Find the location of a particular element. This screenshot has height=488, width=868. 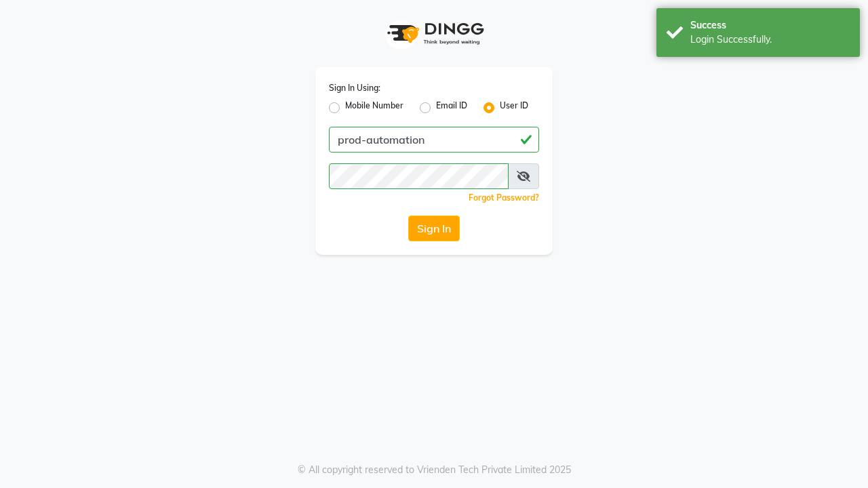

div: Success is located at coordinates (769, 25).